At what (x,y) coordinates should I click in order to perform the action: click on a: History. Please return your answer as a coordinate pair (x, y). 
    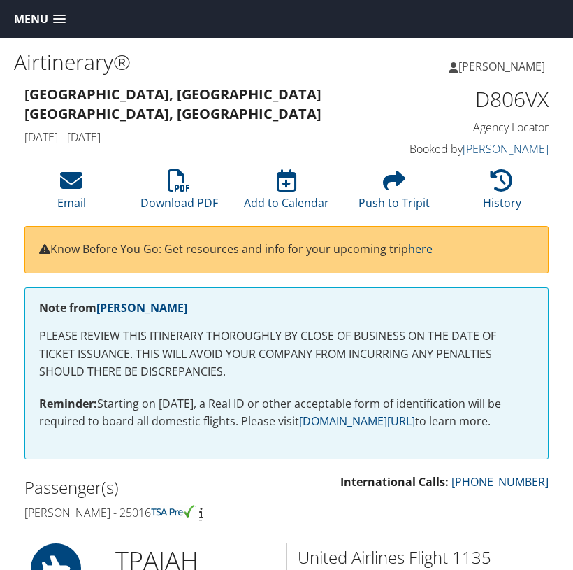
    Looking at the image, I should click on (502, 194).